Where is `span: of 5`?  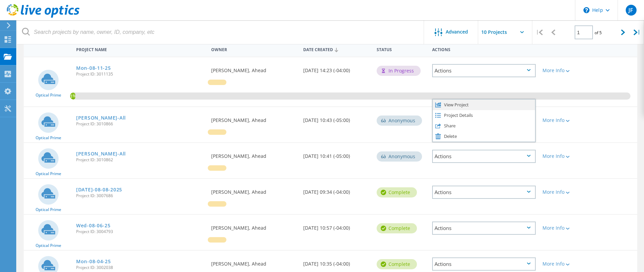 span: of 5 is located at coordinates (598, 33).